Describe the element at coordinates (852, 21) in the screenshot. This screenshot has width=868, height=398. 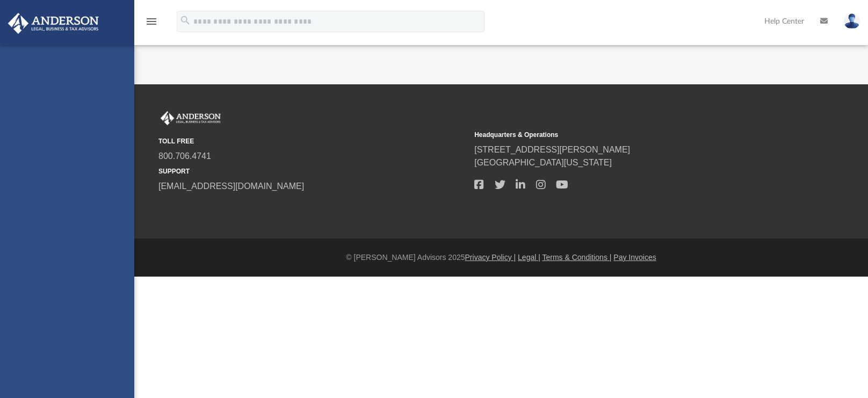
I see `img: User Pic` at that location.